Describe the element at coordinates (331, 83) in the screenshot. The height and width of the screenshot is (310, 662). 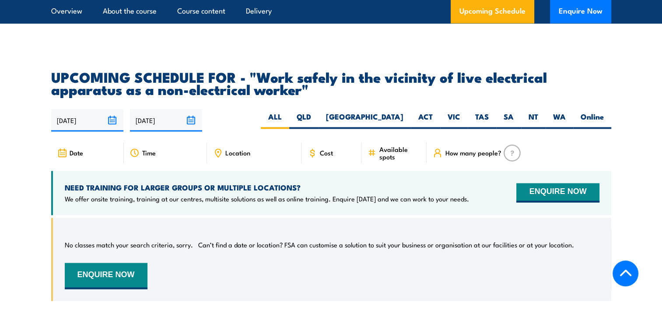
I see `h2: UPCOMING SCHEDULE FOR - "Work safely in the vicinity of live electrical apparatus as a non-electr...` at that location.